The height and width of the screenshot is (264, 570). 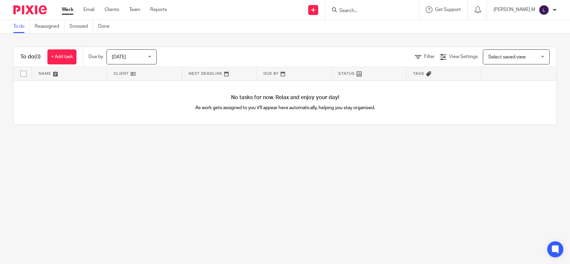 I want to click on span: (0), so click(x=37, y=57).